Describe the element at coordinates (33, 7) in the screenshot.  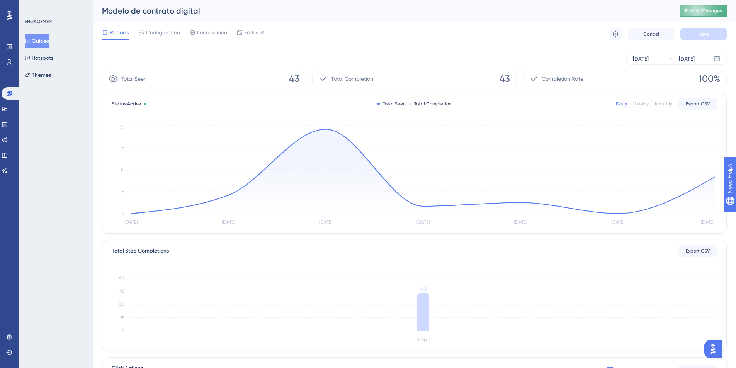
I see `span: Need Help?` at that location.